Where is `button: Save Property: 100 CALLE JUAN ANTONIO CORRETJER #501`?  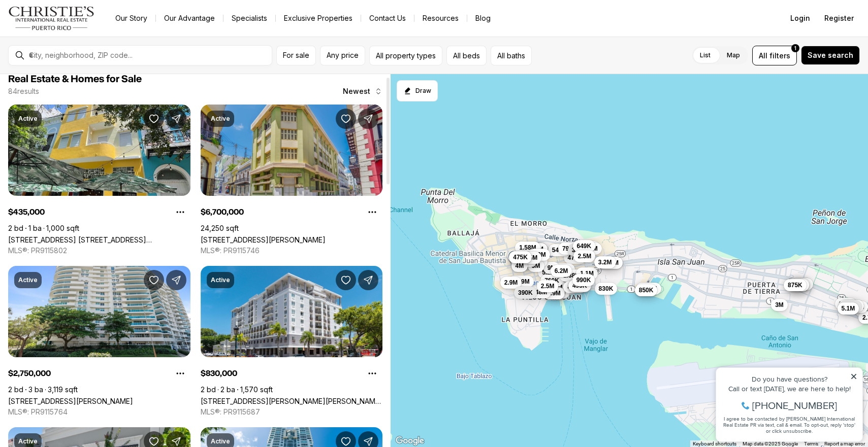
button: Save Property: 100 CALLE JUAN ANTONIO CORRETJER #501 is located at coordinates (346, 280).